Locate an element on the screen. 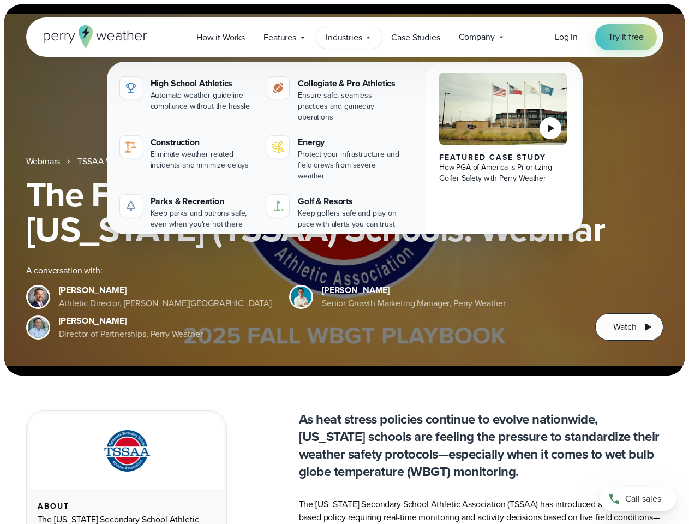 The image size is (689, 524). a: How it Works is located at coordinates (221, 37).